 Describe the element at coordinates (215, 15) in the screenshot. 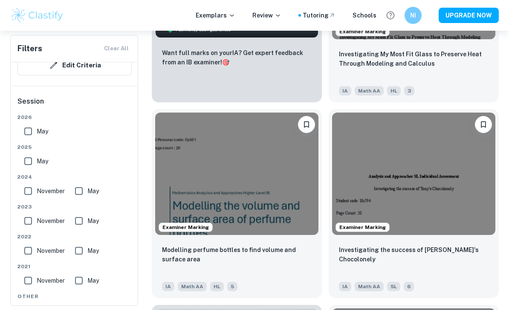

I see `p: Exemplars` at that location.